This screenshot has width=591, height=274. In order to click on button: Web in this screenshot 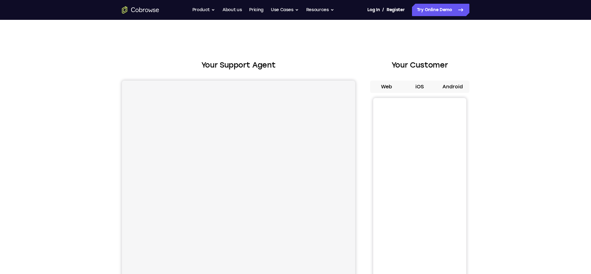, I will do `click(387, 87)`.